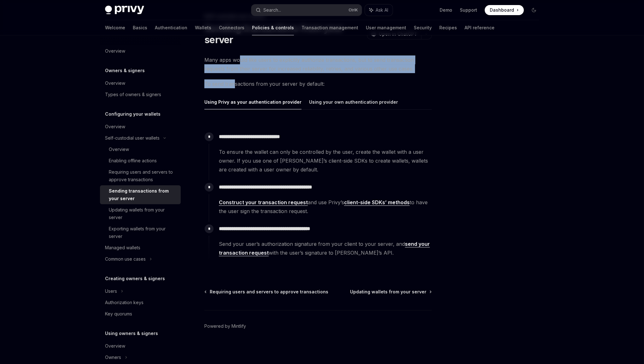  What do you see at coordinates (141, 233) in the screenshot?
I see `a: Exporting wallets from your server` at bounding box center [141, 233].